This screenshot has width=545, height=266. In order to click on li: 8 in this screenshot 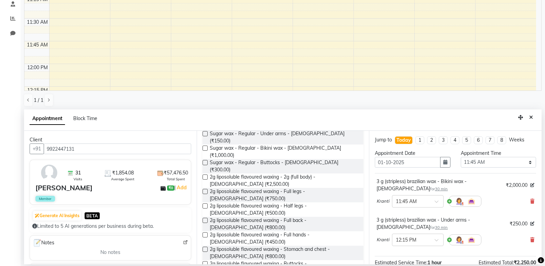, I will do `click(501, 140)`.